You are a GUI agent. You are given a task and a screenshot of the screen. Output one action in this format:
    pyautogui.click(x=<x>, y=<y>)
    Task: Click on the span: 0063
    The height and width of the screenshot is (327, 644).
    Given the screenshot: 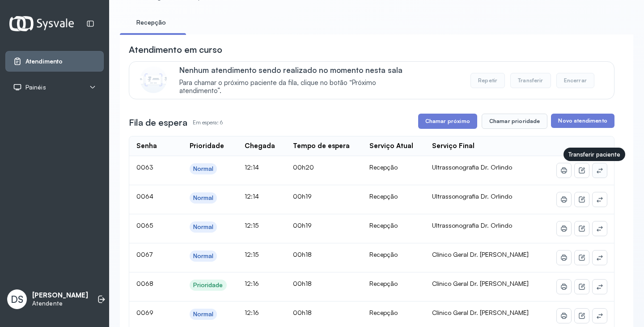 What is the action you would take?
    pyautogui.click(x=145, y=167)
    